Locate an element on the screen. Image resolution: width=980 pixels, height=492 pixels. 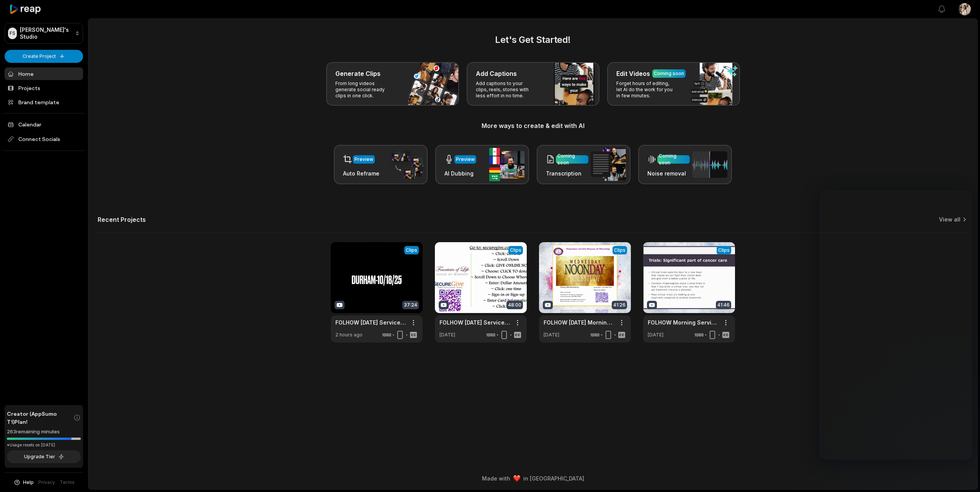
a: Projects is located at coordinates (43, 88).